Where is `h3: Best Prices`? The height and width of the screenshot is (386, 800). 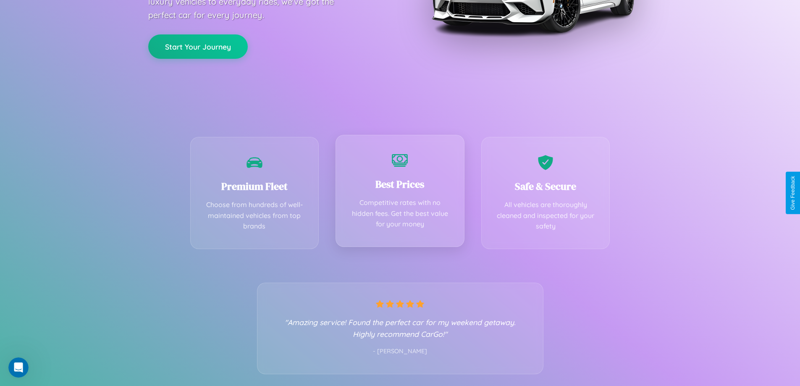 h3: Best Prices is located at coordinates (400, 184).